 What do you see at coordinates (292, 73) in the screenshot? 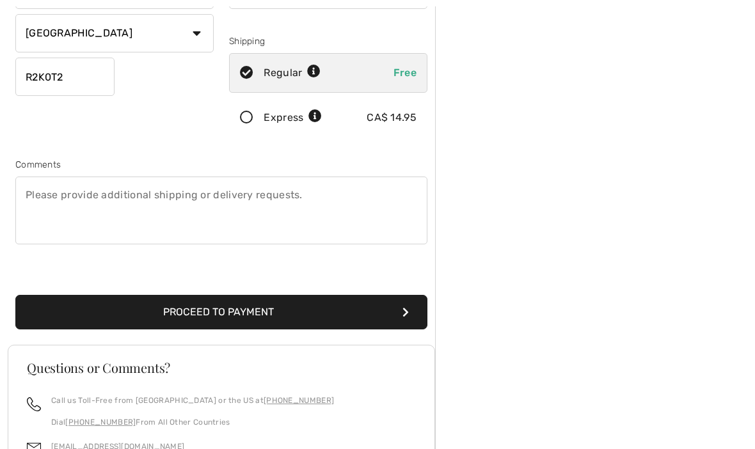
I see `div: Regular` at bounding box center [292, 73].